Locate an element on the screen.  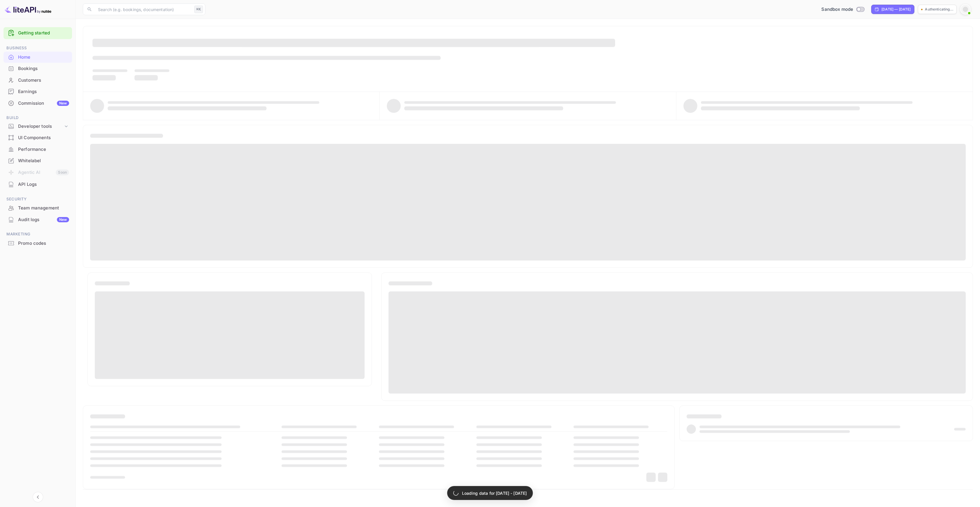
a: Customers is located at coordinates (38, 80).